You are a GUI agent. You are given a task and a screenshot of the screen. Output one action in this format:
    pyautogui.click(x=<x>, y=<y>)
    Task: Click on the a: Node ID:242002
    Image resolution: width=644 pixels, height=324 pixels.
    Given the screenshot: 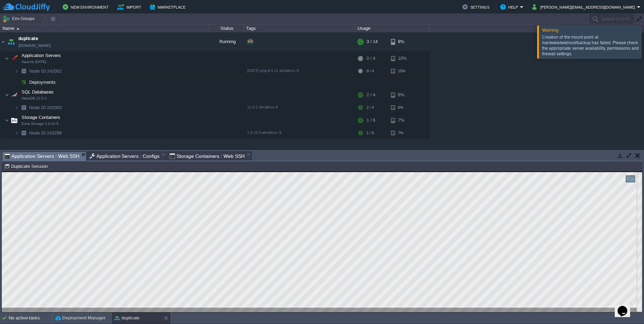 What is the action you would take?
    pyautogui.click(x=45, y=71)
    